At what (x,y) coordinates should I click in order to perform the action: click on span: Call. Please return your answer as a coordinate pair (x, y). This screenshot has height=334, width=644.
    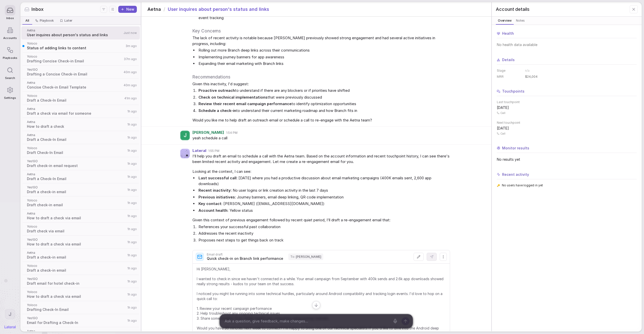
    Looking at the image, I should click on (502, 133).